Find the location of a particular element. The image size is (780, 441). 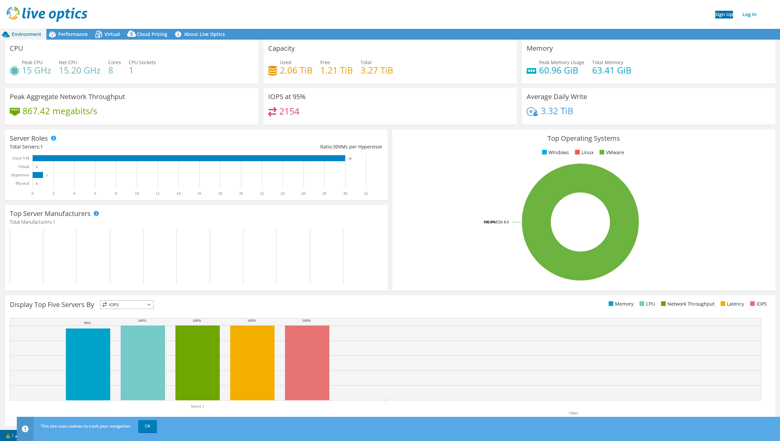

text: Other is located at coordinates (573, 413).